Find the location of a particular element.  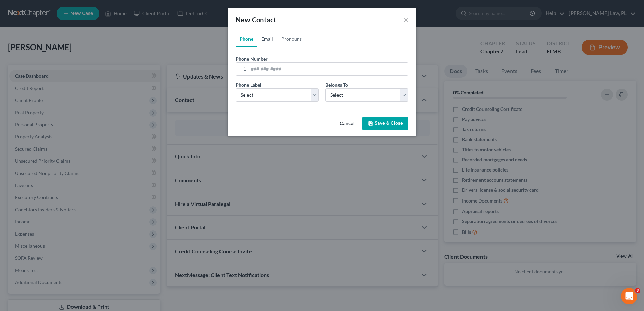

button: Cancel is located at coordinates (347, 124).